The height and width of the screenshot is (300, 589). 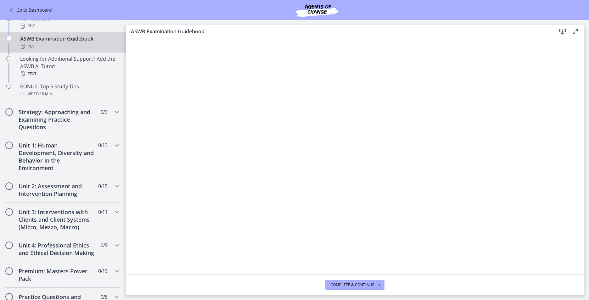 What do you see at coordinates (339, 31) in the screenshot?
I see `h3: ASWB Examination Guidebook` at bounding box center [339, 31].